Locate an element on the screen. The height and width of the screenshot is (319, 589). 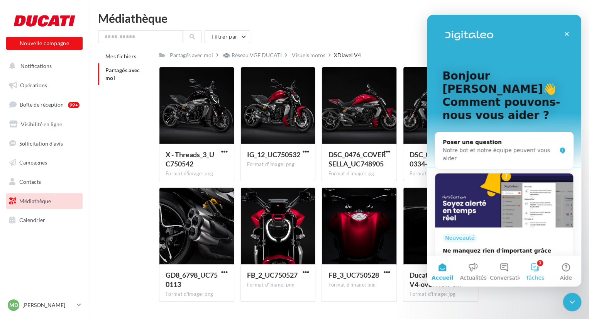
a: Contacts is located at coordinates (44, 182).